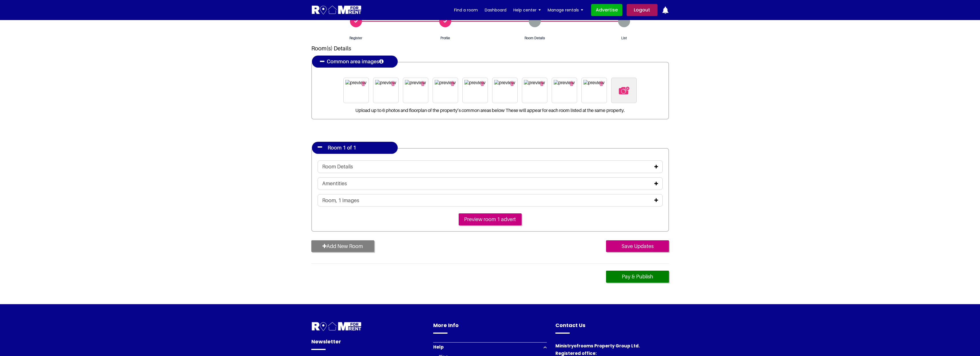 The image size is (980, 356). Describe the element at coordinates (612, 327) in the screenshot. I see `h4: Contact Us` at that location.